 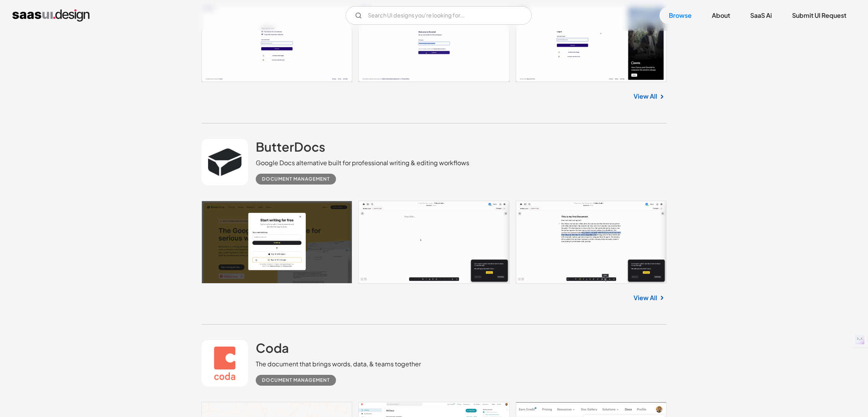 I want to click on div: The document that brings words, data, & teams together, so click(x=339, y=364).